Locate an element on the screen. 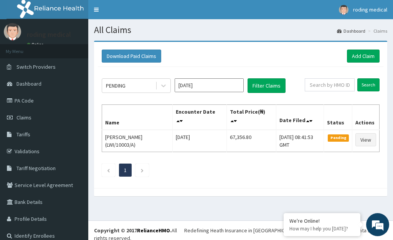  li: Claims is located at coordinates (376, 31).